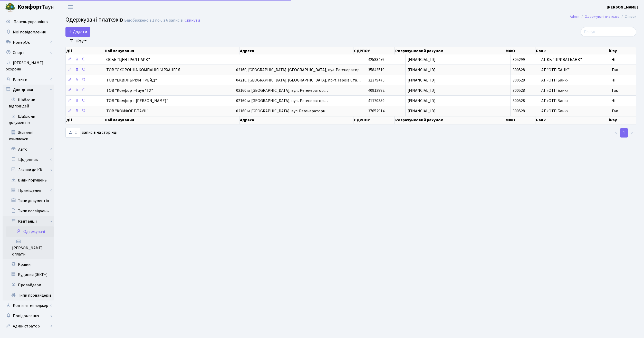 The height and width of the screenshot is (338, 644). I want to click on span: Одержувачі платежів, so click(94, 19).